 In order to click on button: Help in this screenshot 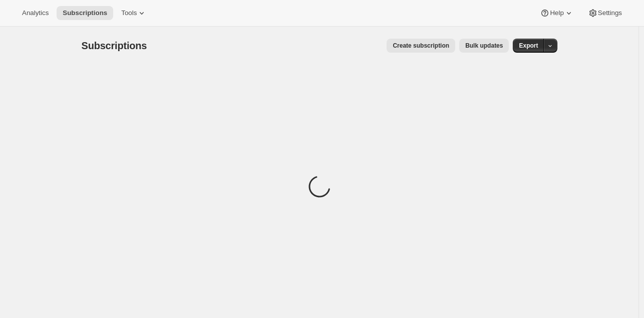, I will do `click(556, 13)`.